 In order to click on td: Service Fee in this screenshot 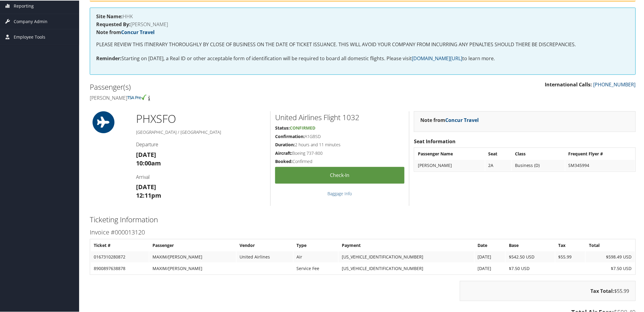, I will do `click(316, 268)`.